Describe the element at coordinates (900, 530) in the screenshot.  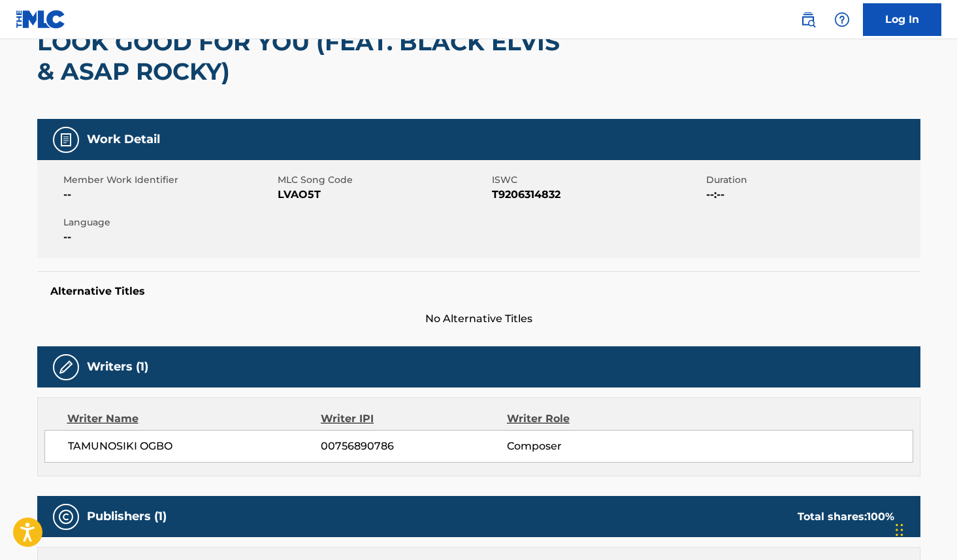
I see `div: Drag` at that location.